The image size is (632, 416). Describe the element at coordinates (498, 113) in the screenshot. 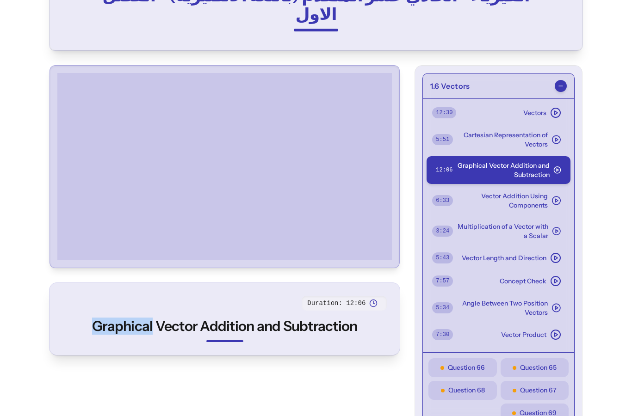

I see `button: Vectors12:30` at that location.